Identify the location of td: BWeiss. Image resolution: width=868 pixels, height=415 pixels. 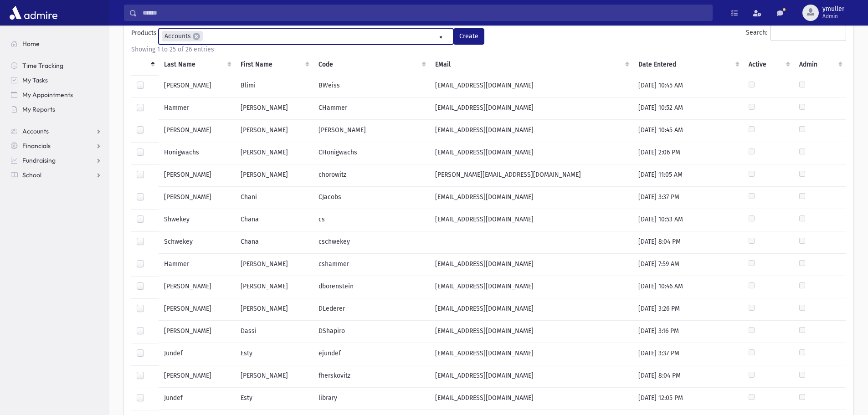
(371, 86).